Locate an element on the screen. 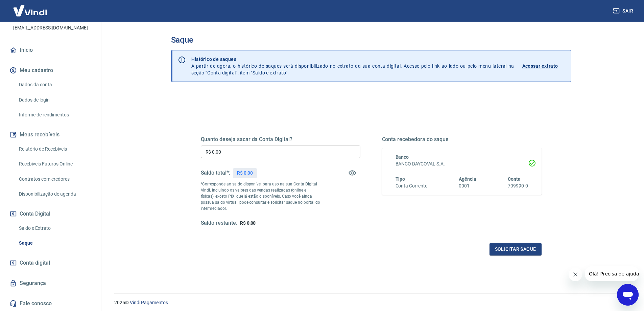 The width and height of the screenshot is (644, 311). a: Vindi Pagamentos is located at coordinates (149, 302).